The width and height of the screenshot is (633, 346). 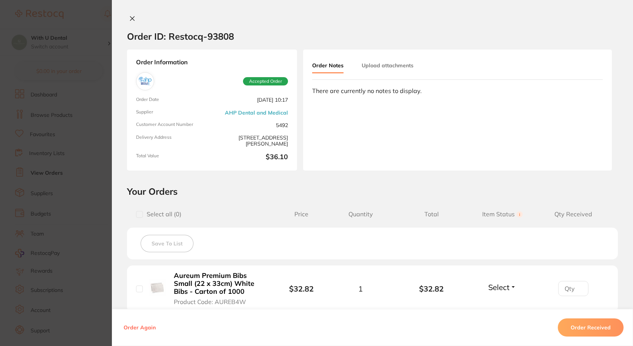 I want to click on a: AHP Dental and Medical, so click(x=256, y=113).